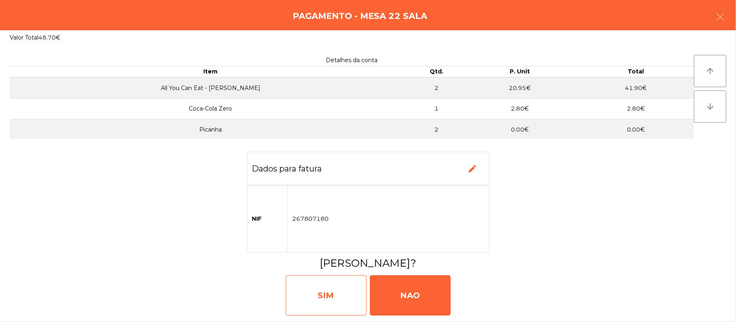 The image size is (736, 322). I want to click on td: NIF, so click(267, 219).